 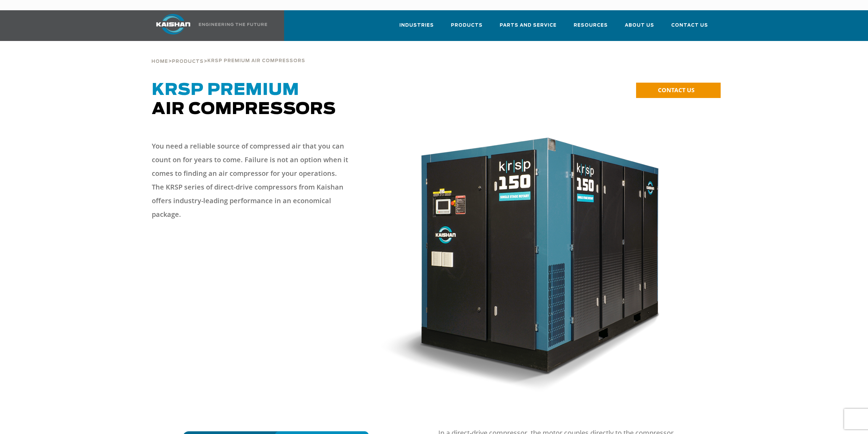 What do you see at coordinates (591, 25) in the screenshot?
I see `span: Resources` at bounding box center [591, 25].